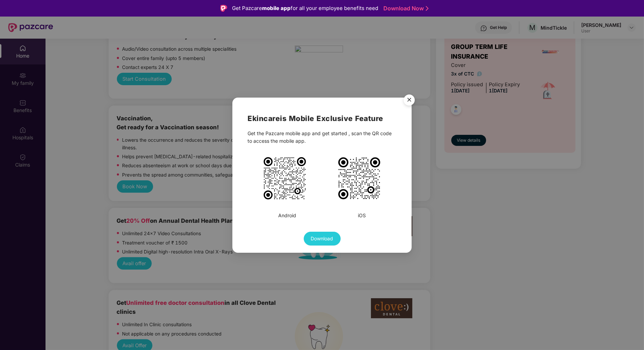 This screenshot has width=644, height=350. What do you see at coordinates (409, 101) in the screenshot?
I see `img: svg+xml;base64,PHN2ZyB4bWxucz0iaHR0cDovL3d3dy53My5vcmcvMjAwMC9zdmciIHdpZHRoPSI1NiIgaGVpZ2h0PSI1Ni...` at bounding box center [409, 101].